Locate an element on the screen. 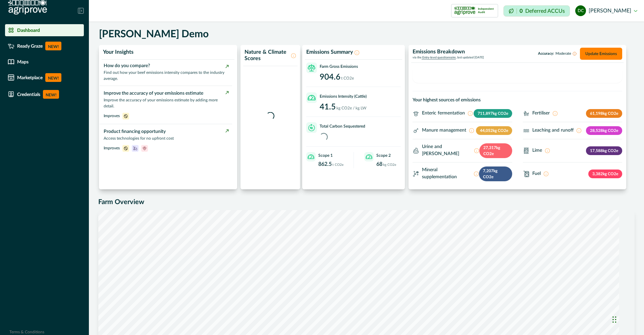 The height and width of the screenshot is (335, 644). p: Fertiliser is located at coordinates (541, 113).